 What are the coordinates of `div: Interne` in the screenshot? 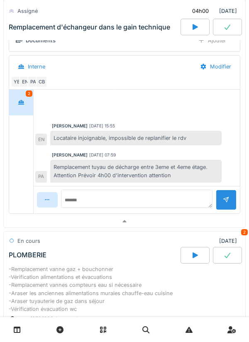 It's located at (37, 67).